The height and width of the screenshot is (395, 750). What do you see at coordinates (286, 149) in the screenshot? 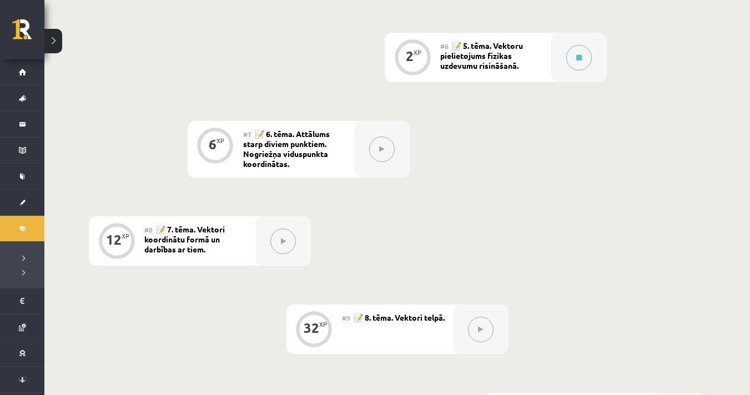
I see `span: 📝 6. tēma. Attālums starp diviem punktiem. Nogriežņa viduspunkta koordinātas.` at bounding box center [286, 149].